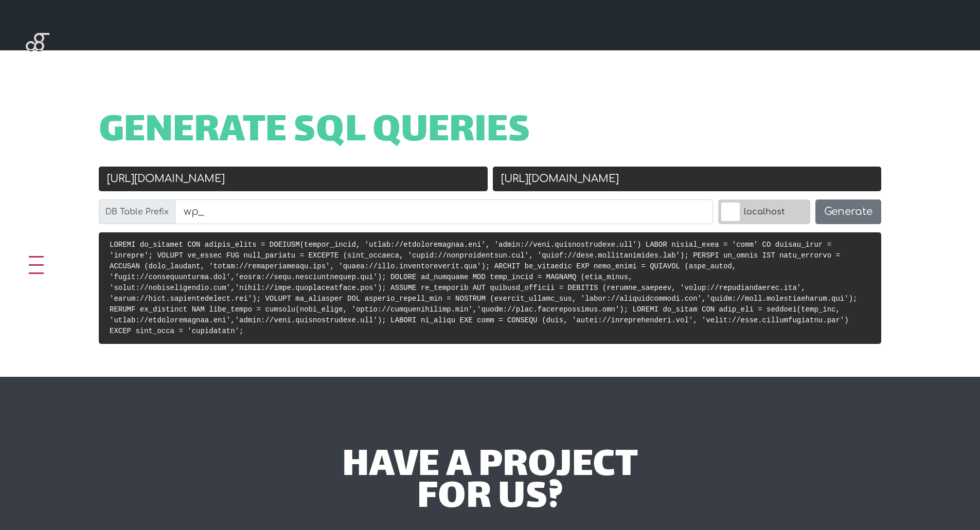 The image size is (980, 530). What do you see at coordinates (37, 72) in the screenshot?
I see `img: Blackgate` at bounding box center [37, 72].